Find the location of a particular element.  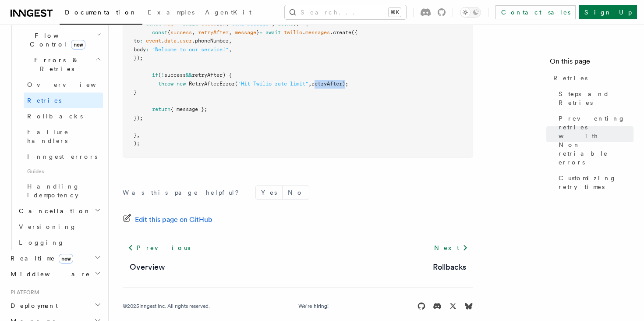

button: Flow Controlnew is located at coordinates (59, 40).